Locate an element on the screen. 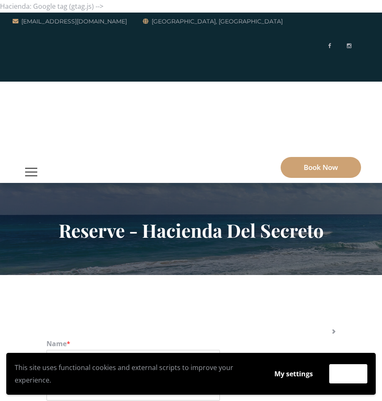 This screenshot has width=382, height=401. img: svg%3E is located at coordinates (363, 46).